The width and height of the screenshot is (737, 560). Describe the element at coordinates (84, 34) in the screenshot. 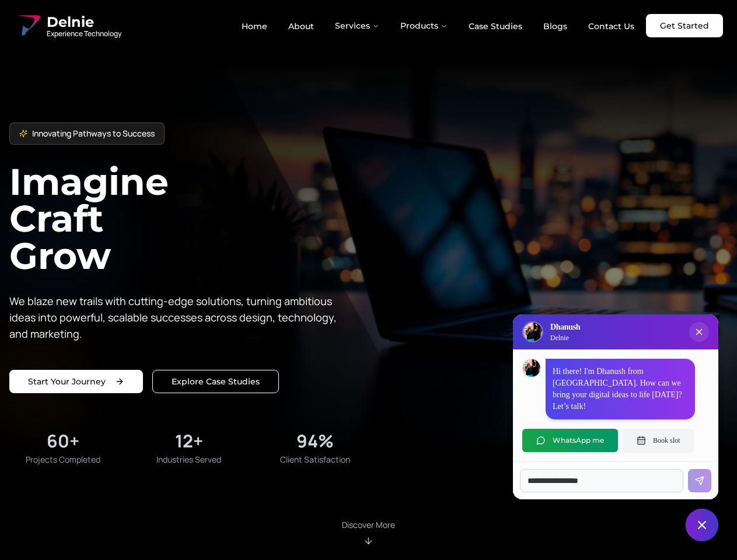

I see `span: Experience Technology` at that location.